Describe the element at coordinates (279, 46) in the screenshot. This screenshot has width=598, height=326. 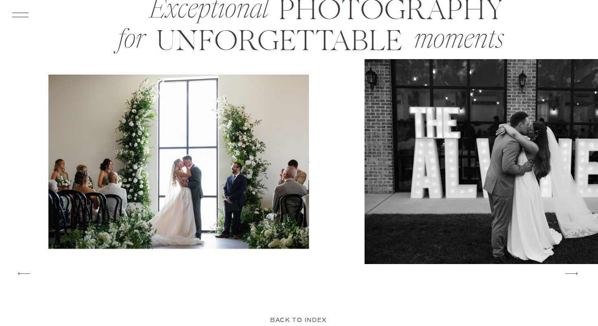
I see `h2: unforgettable` at that location.